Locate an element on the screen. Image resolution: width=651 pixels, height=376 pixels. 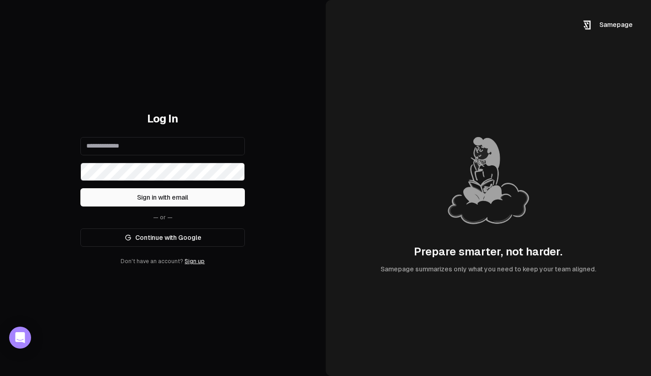
button: Sign in with email is located at coordinates (163, 197).